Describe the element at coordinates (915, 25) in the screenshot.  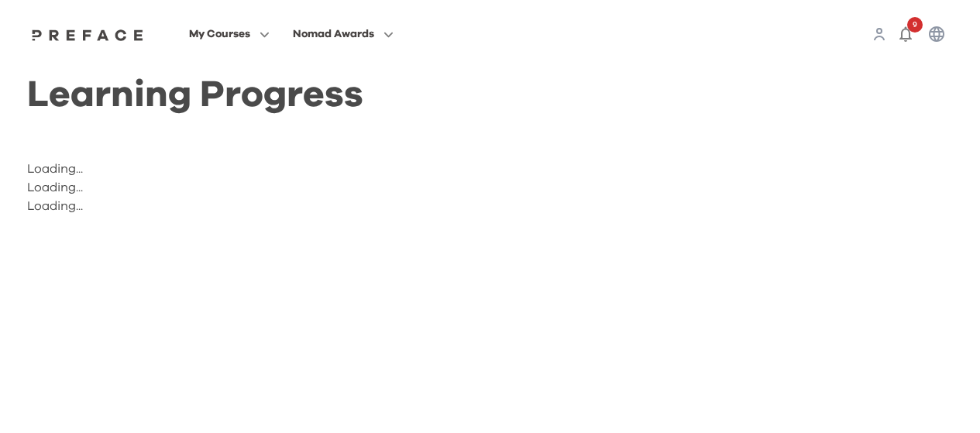
I see `span: 9` at that location.